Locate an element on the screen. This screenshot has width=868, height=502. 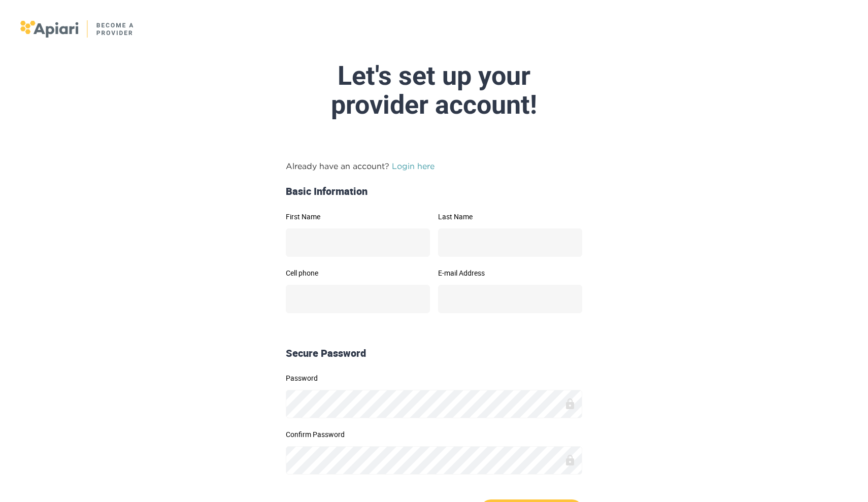
label: Last Name is located at coordinates (510, 216).